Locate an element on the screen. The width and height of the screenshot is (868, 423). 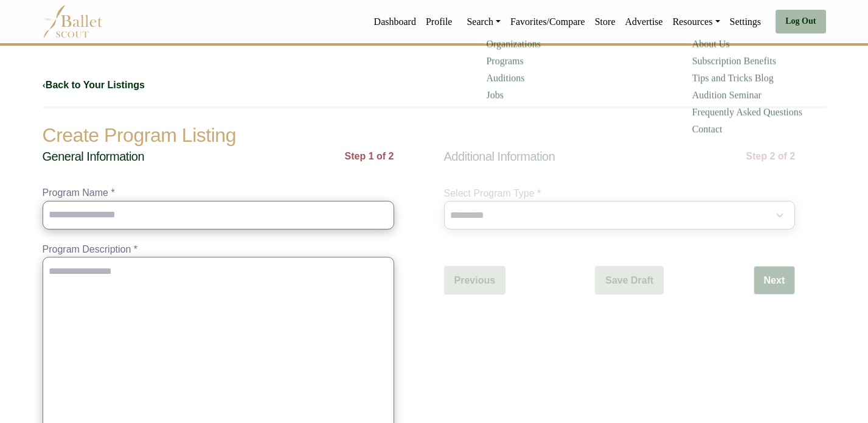
h4: General Information is located at coordinates (98, 157).